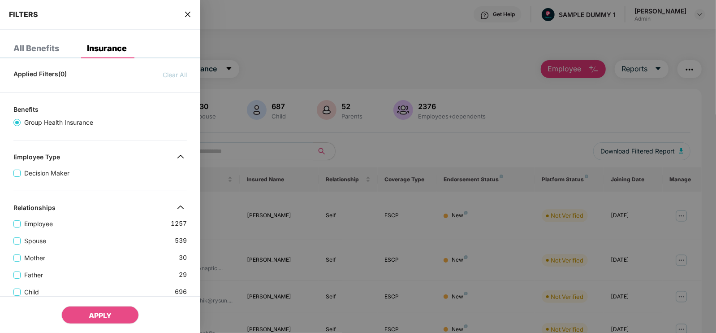 Image resolution: width=716 pixels, height=333 pixels. Describe the element at coordinates (35, 241) in the screenshot. I see `span: Spouse` at that location.